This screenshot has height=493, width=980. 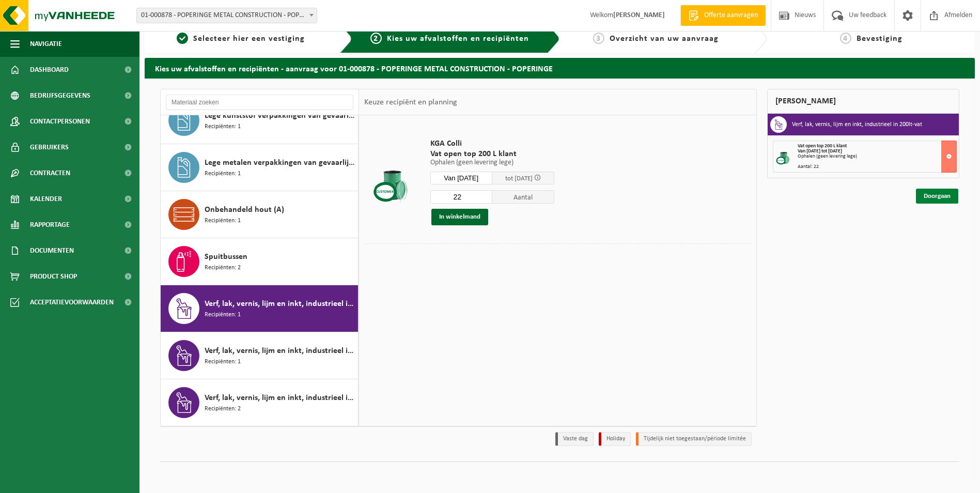 I want to click on a: 1Selecteer hier een vestiging, so click(x=241, y=39).